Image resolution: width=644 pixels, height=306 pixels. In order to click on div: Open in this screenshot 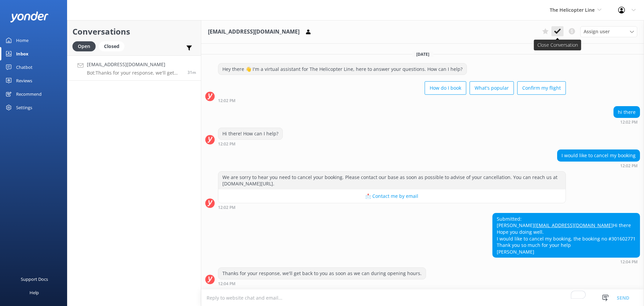, I will do `click(84, 46)`.